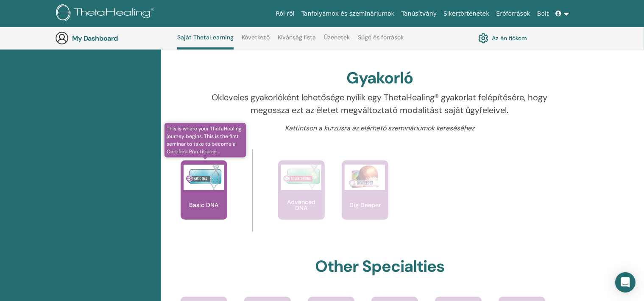  What do you see at coordinates (204, 205) in the screenshot?
I see `p: Basic DNA` at bounding box center [204, 205].